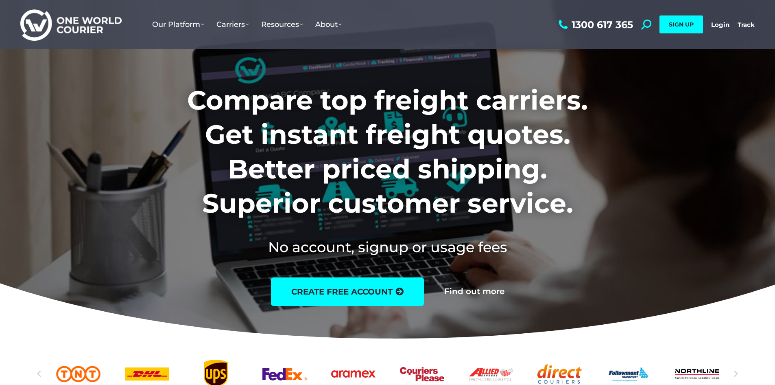 The width and height of the screenshot is (775, 385). What do you see at coordinates (329, 24) in the screenshot?
I see `span: About` at bounding box center [329, 24].